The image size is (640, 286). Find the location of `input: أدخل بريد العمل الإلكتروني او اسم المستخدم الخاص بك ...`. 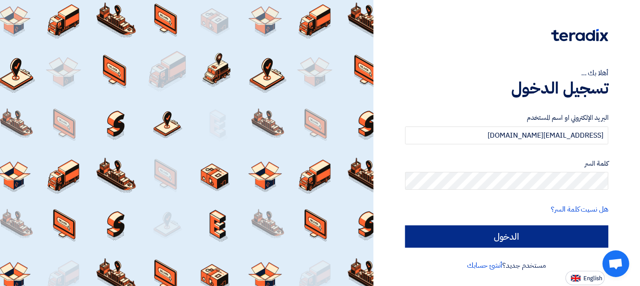

input: أدخل بريد العمل الإلكتروني او اسم المستخدم الخاص بك ... is located at coordinates (507, 136).